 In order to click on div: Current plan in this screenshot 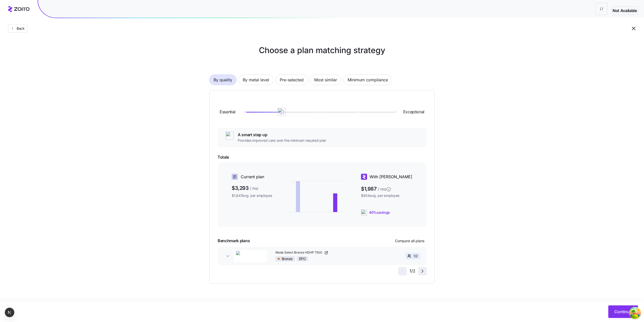, I will do `click(252, 177)`.